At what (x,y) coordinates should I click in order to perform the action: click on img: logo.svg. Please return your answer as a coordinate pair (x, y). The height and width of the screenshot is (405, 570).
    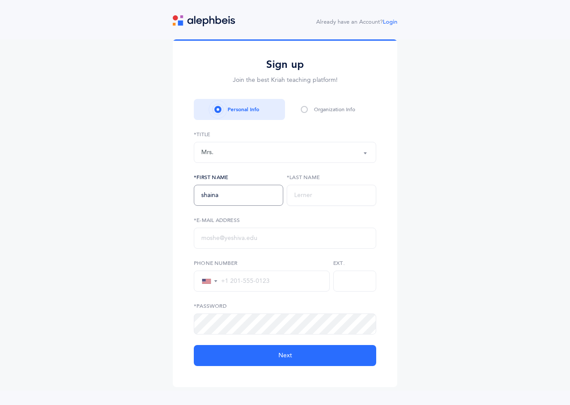
    Looking at the image, I should click on (204, 21).